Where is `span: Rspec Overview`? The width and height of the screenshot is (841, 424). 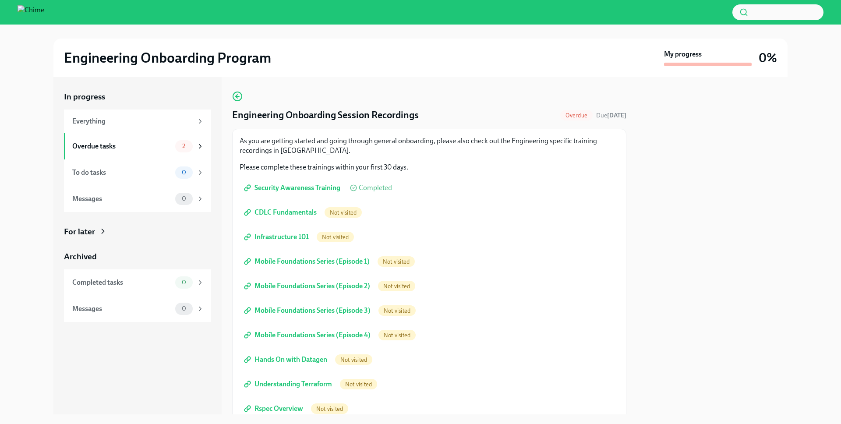
span: Rspec Overview is located at coordinates (274, 409).